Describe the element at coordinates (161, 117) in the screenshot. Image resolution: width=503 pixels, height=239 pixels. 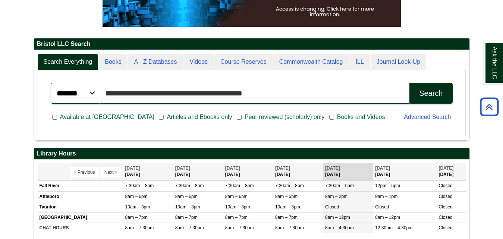
I see `input: Articles and Ebooks only` at that location.